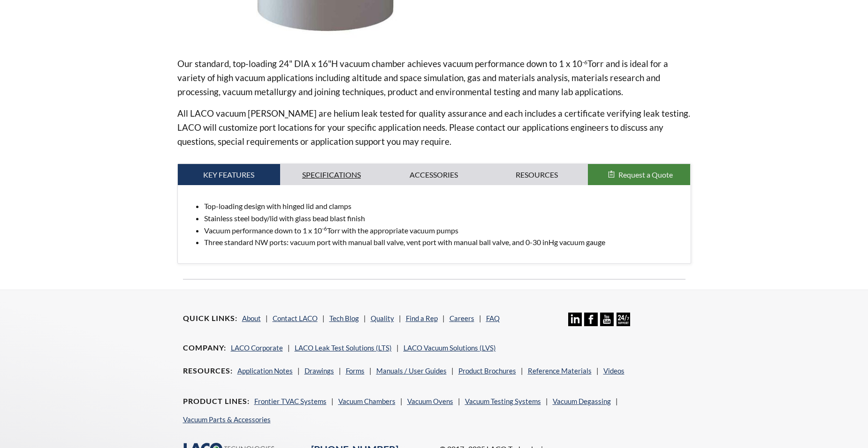 Image resolution: width=868 pixels, height=448 pixels. I want to click on a: Videos, so click(614, 371).